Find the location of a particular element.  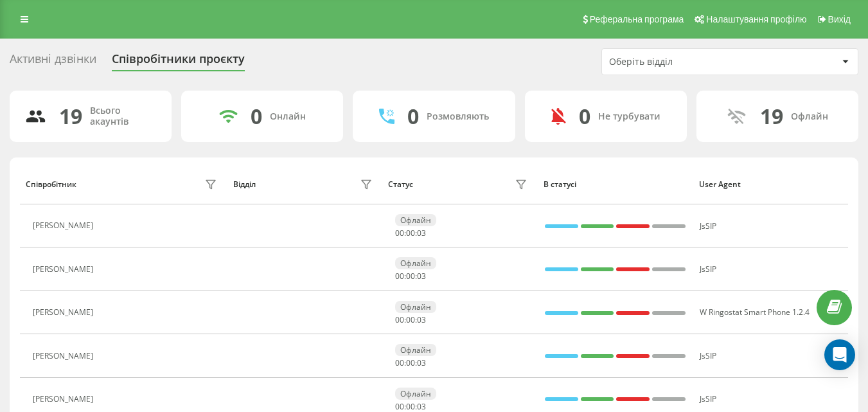

div: Співробітник is located at coordinates (51, 184).